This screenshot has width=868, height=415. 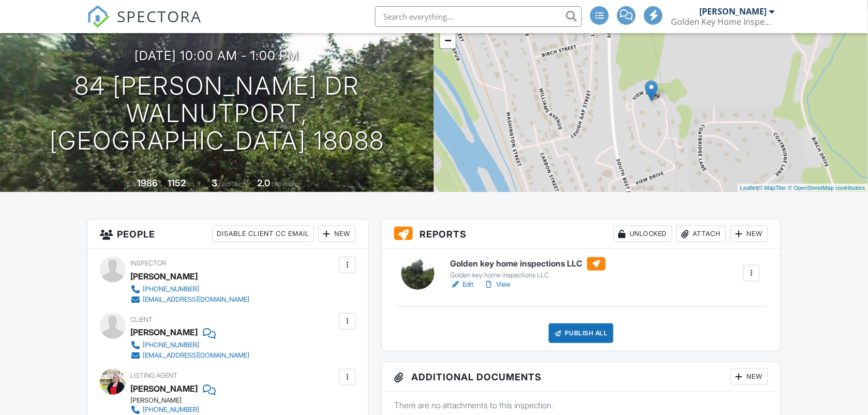 What do you see at coordinates (581, 405) in the screenshot?
I see `p: There are no attachments to this inspection.` at bounding box center [581, 405].